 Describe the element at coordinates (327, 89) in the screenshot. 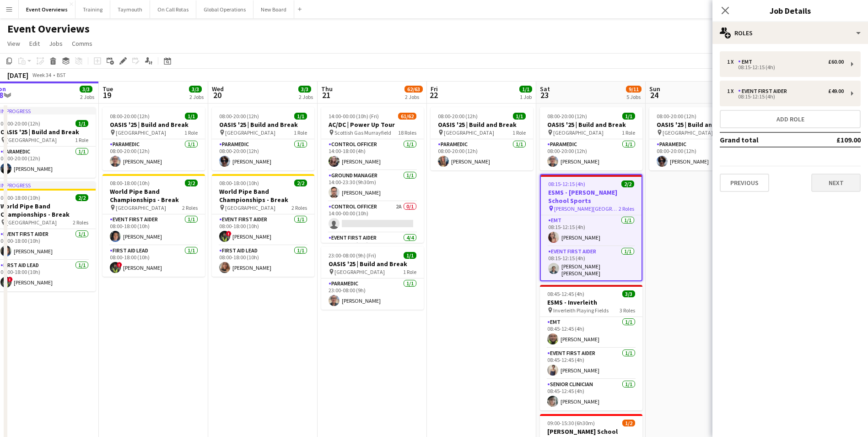

I see `span: Thu` at that location.